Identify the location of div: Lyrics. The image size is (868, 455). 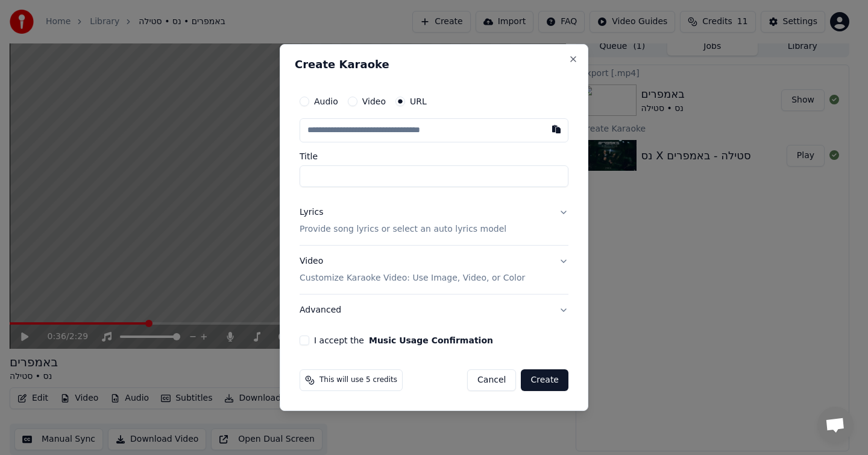
(311, 212).